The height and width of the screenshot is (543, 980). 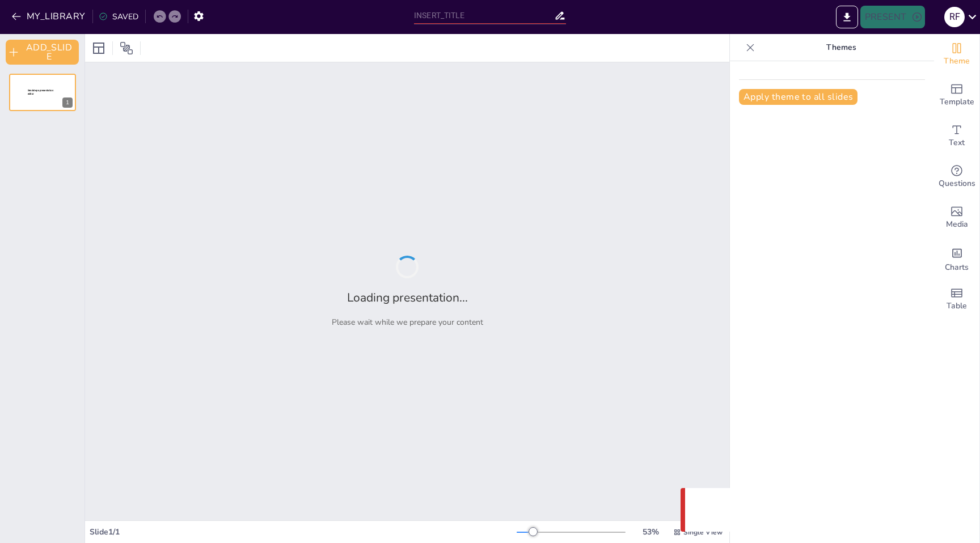 I want to click on div: 1, so click(x=67, y=103).